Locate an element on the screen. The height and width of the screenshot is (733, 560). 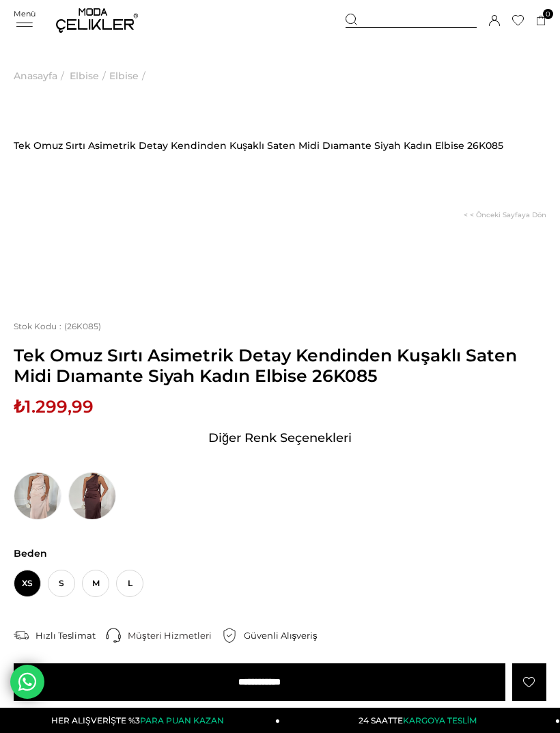
div: Güvenli Alışveriş is located at coordinates (286, 635).